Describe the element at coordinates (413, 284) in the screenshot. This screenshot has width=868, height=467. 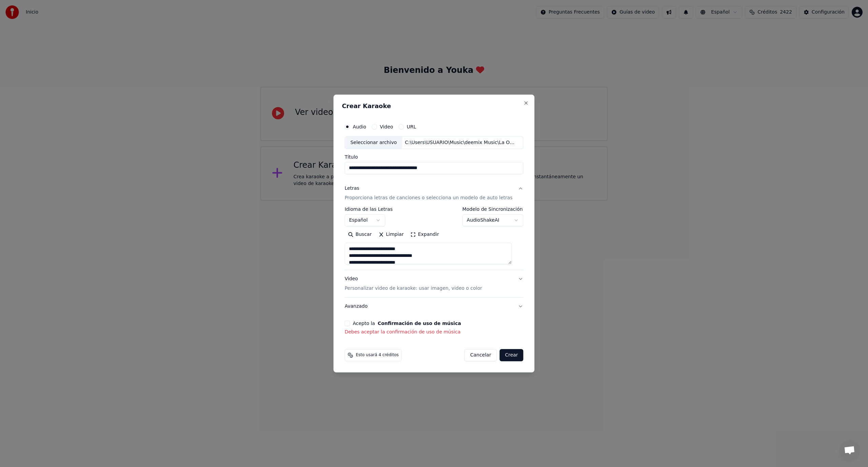
I see `div: Video` at that location.